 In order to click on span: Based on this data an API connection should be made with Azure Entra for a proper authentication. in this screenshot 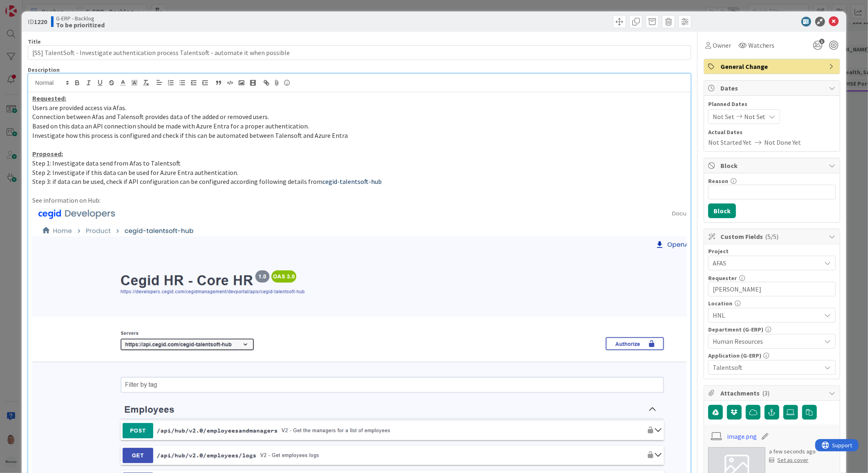, I will do `click(170, 126)`.